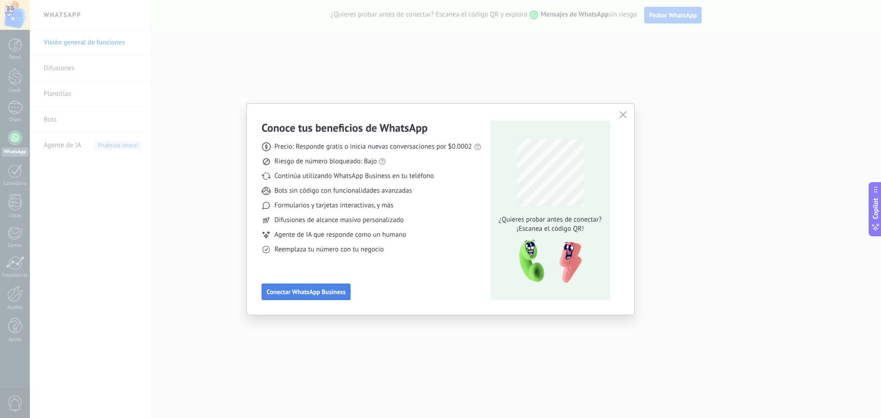  I want to click on img: qr-pic-1x.png, so click(548, 262).